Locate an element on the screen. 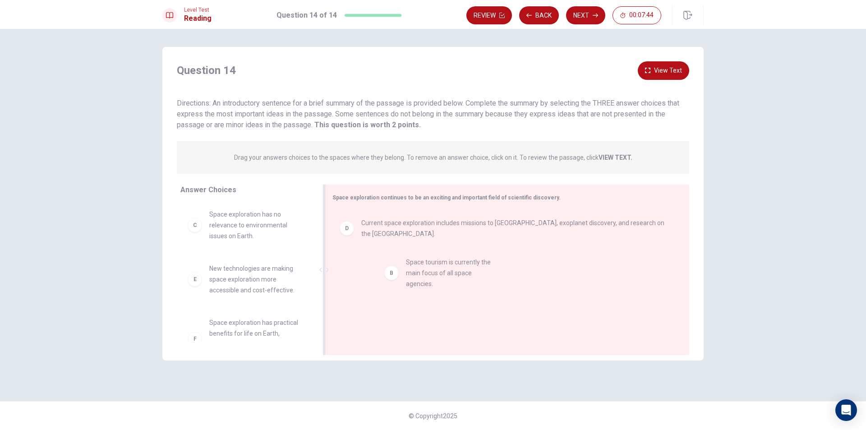 Image resolution: width=866 pixels, height=430 pixels. strong: VIEW TEXT. is located at coordinates (615, 157).